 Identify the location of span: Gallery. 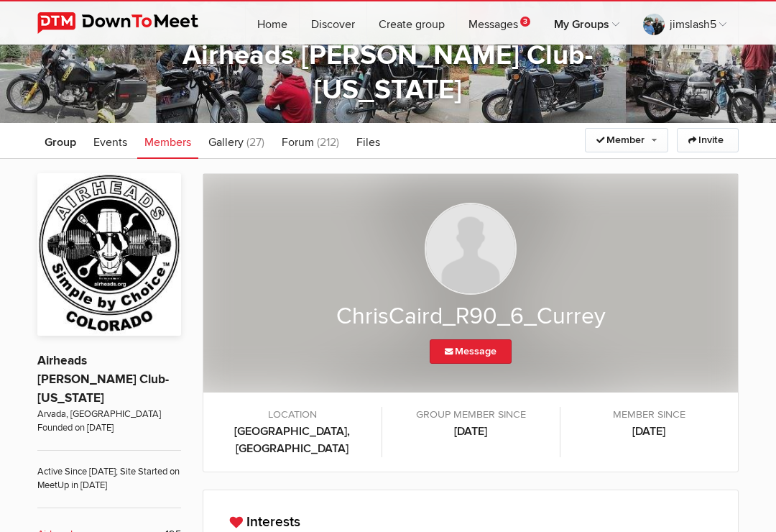
(225, 142).